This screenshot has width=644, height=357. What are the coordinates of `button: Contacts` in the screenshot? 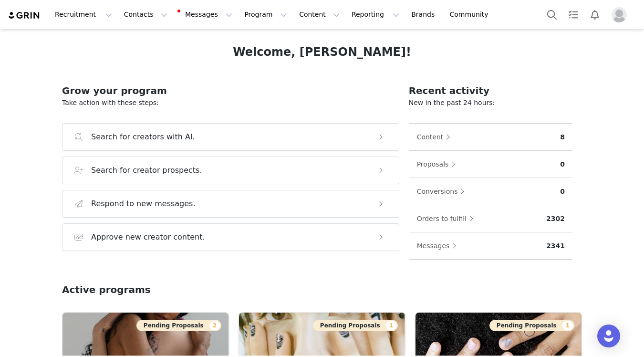 It's located at (145, 15).